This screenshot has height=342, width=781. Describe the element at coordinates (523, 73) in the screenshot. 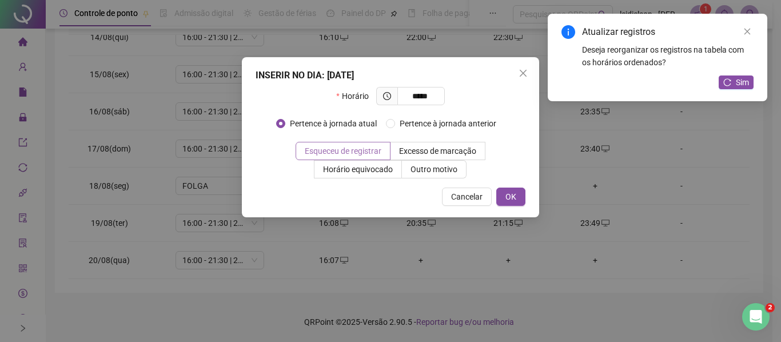

I see `button: Close` at that location.